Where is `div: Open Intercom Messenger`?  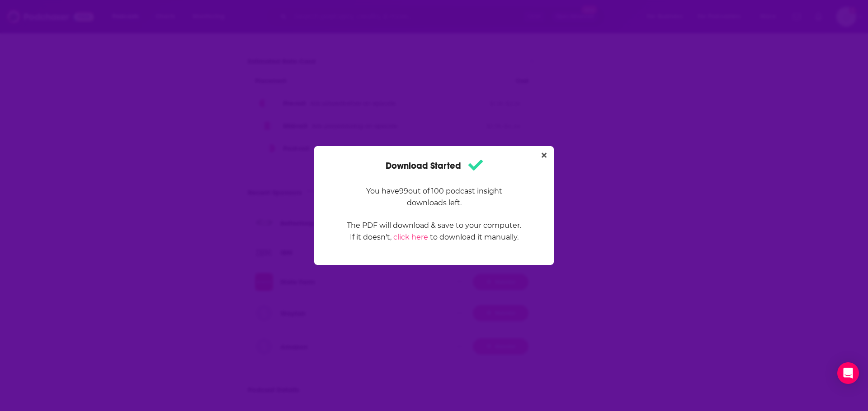
div: Open Intercom Messenger is located at coordinates (848, 373).